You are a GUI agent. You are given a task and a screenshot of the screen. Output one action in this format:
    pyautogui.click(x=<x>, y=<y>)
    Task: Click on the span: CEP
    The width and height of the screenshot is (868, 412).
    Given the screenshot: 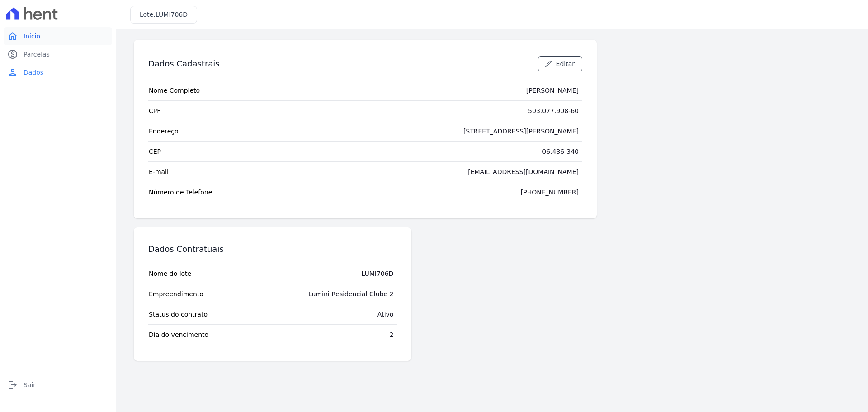 What is the action you would take?
    pyautogui.click(x=154, y=152)
    